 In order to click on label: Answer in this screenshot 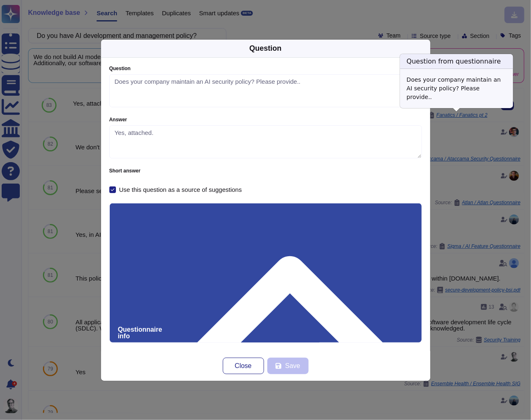, I will do `click(266, 119)`.